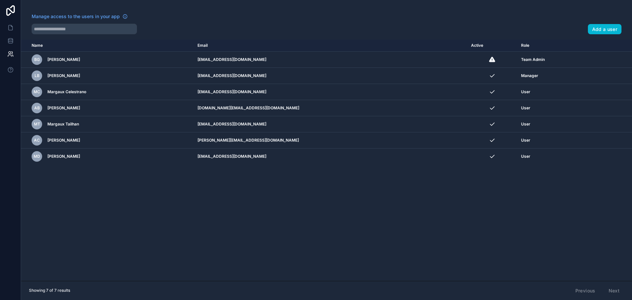 This screenshot has height=300, width=632. I want to click on span: MT, so click(37, 124).